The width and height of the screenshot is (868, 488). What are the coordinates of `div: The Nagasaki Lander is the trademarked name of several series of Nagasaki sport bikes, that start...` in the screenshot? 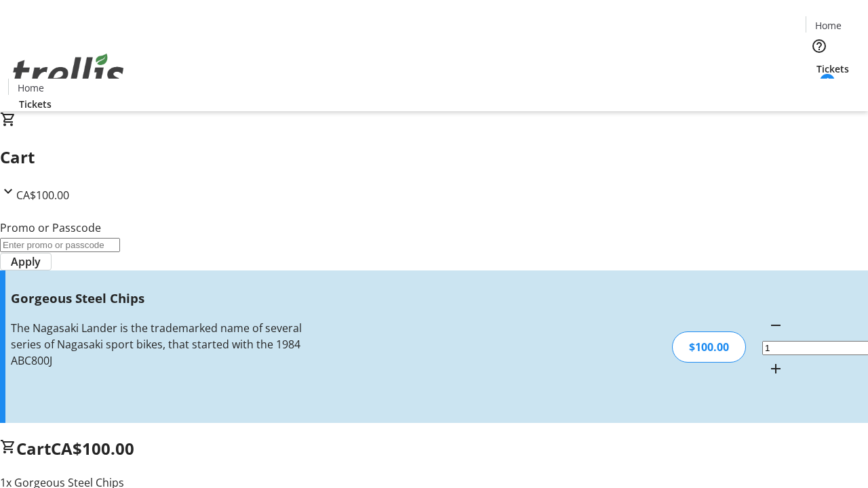 It's located at (158, 344).